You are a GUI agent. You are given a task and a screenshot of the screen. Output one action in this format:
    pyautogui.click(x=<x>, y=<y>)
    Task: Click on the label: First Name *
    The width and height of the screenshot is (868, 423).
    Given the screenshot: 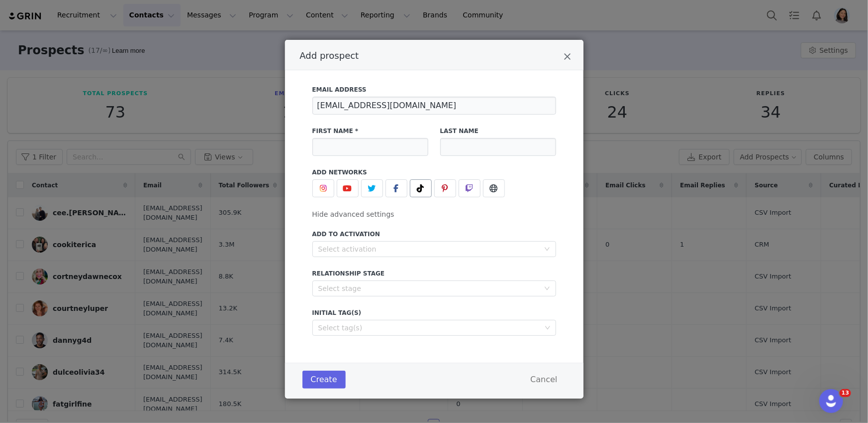 What is the action you would take?
    pyautogui.click(x=370, y=131)
    